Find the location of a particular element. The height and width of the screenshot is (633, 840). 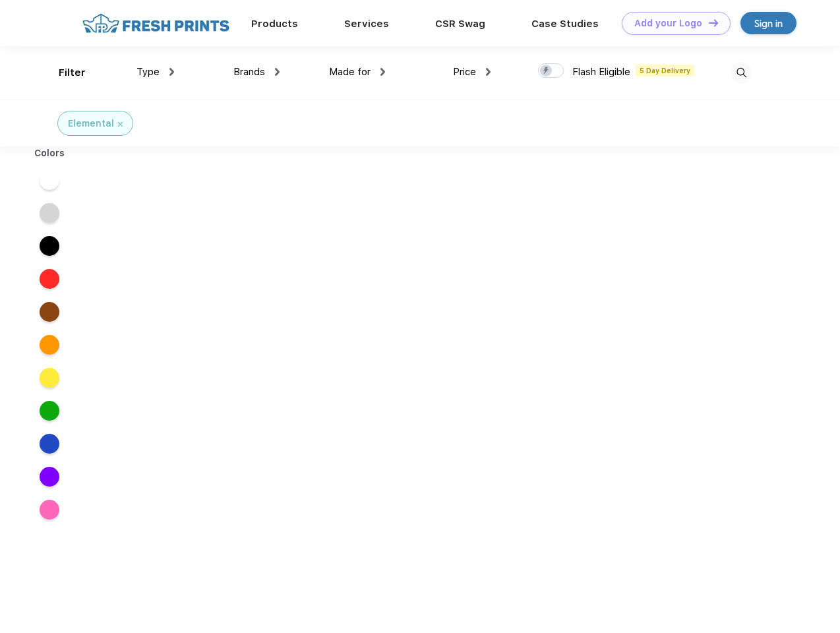

img: DT is located at coordinates (713, 23).